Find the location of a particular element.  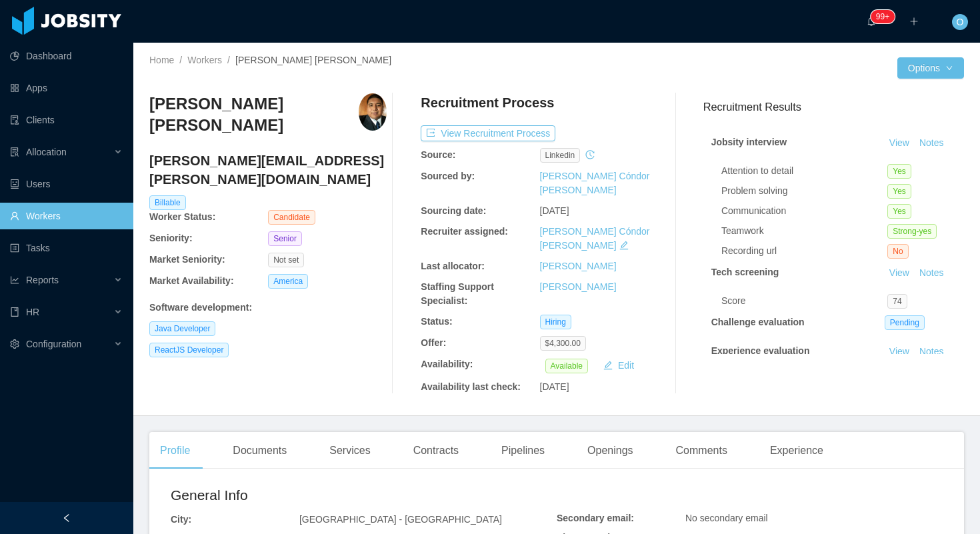

span: 74 is located at coordinates (897, 301).